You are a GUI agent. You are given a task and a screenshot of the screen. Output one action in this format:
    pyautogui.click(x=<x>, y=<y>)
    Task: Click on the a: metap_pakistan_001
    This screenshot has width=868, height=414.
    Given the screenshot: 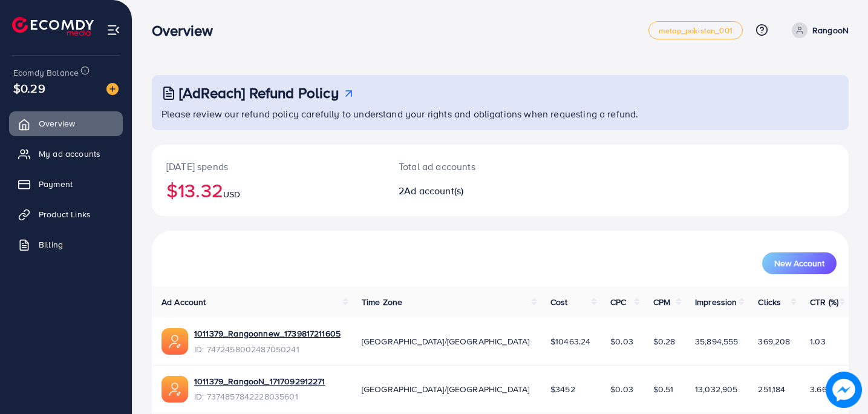 What is the action you would take?
    pyautogui.click(x=696, y=30)
    